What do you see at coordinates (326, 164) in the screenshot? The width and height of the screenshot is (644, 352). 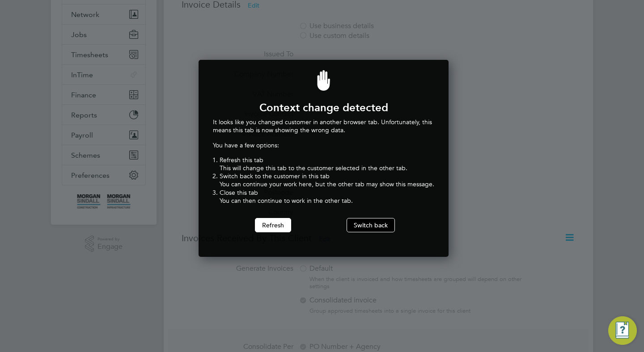 I see `li: Refresh this tab This will change this tab to the customer selected in the other tab.` at bounding box center [326, 164].